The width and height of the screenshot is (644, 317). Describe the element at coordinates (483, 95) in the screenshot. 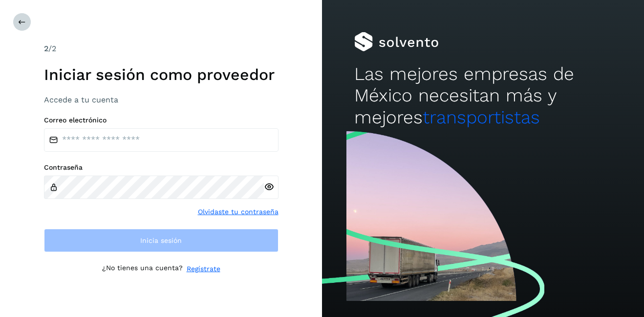

I see `h2: Las mejores empresas de México necesitan más y mejores` at that location.